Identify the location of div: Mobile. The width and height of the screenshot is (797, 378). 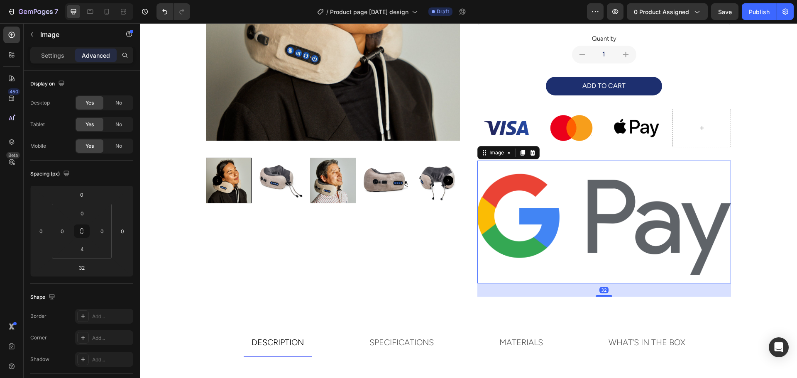
(38, 146).